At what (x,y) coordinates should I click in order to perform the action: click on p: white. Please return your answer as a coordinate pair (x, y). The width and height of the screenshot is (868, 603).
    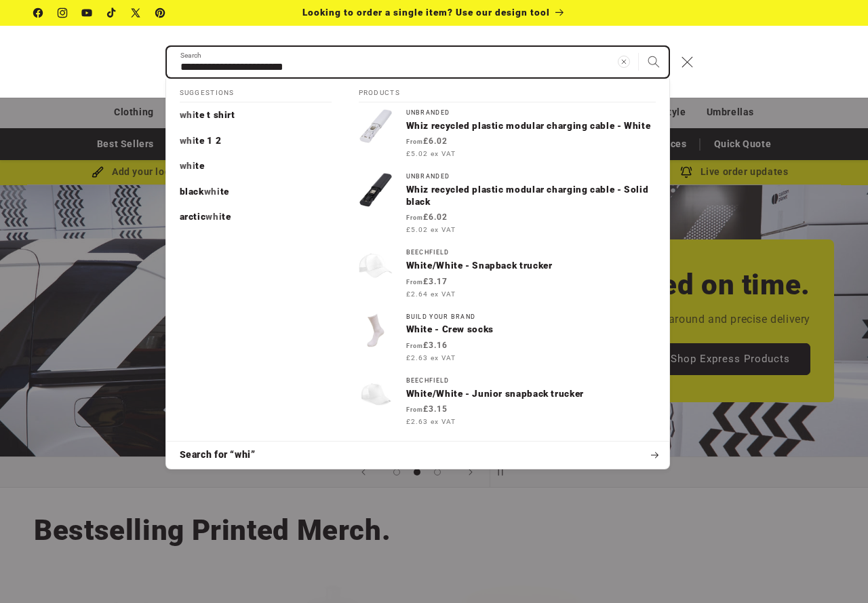
    Looking at the image, I should click on (192, 166).